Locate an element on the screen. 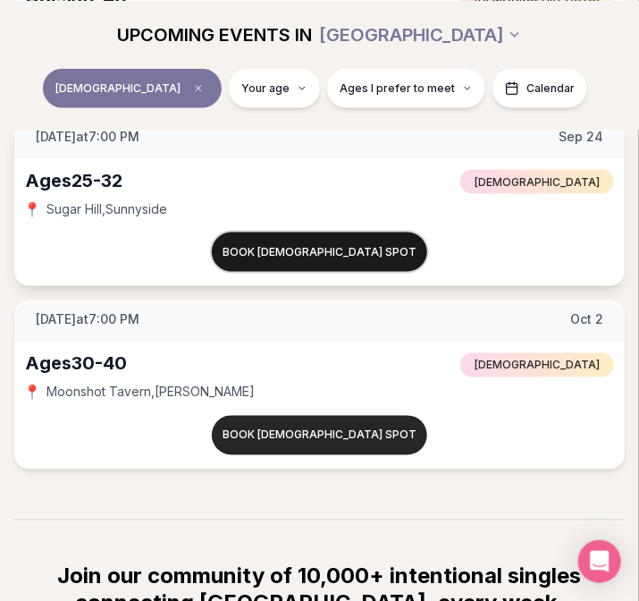 The image size is (639, 601). span: Your age is located at coordinates (266, 88).